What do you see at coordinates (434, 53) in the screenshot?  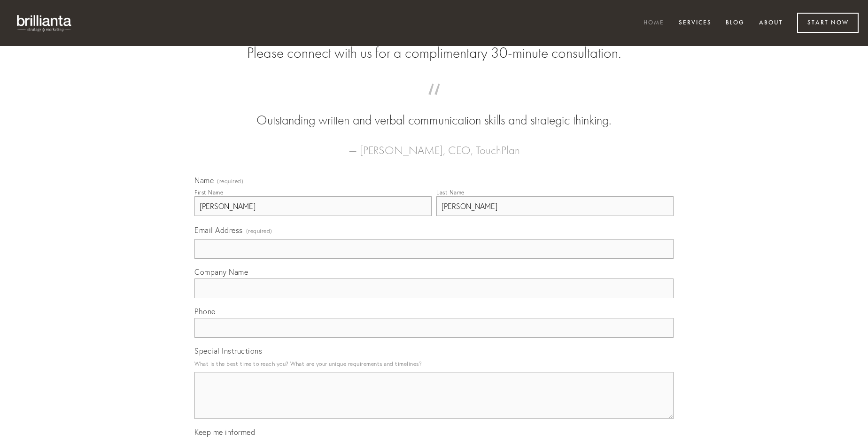 I see `h2: Please connect with us for a complimentary 30-minute consultation.` at bounding box center [434, 53].